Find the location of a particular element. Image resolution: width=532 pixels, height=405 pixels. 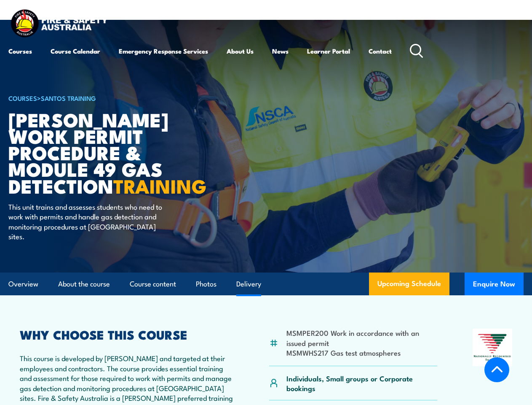

li: MSMWHS217 Gas test atmospheres is located at coordinates (362, 352).